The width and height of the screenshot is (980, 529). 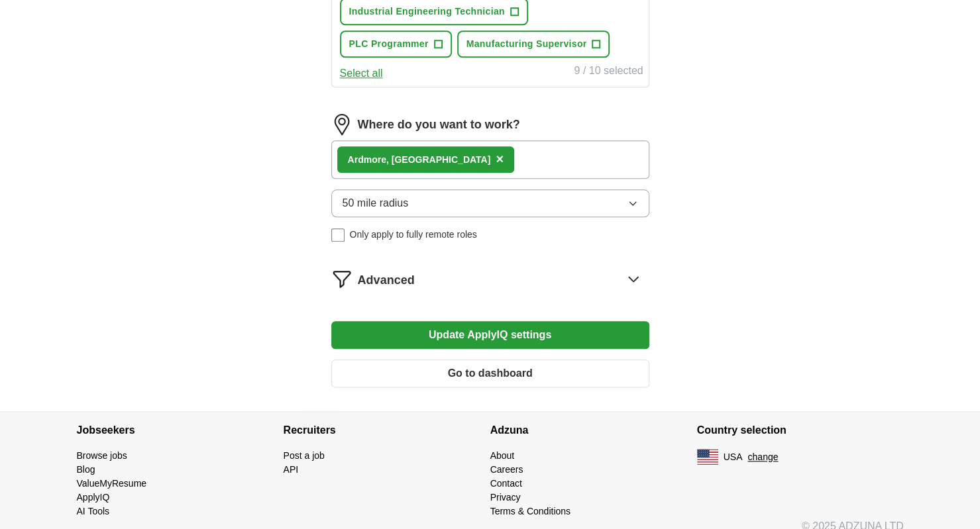 What do you see at coordinates (506, 497) in the screenshot?
I see `a: Privacy` at bounding box center [506, 497].